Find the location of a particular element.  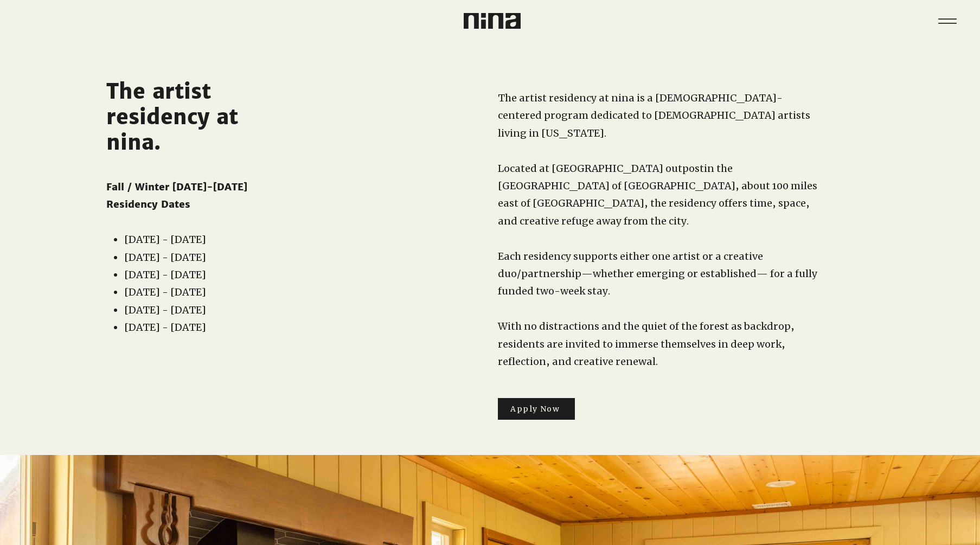

span: With no distractions and the quiet of the forest as backdrop, residents are invited to immerse th... is located at coordinates (646, 344).